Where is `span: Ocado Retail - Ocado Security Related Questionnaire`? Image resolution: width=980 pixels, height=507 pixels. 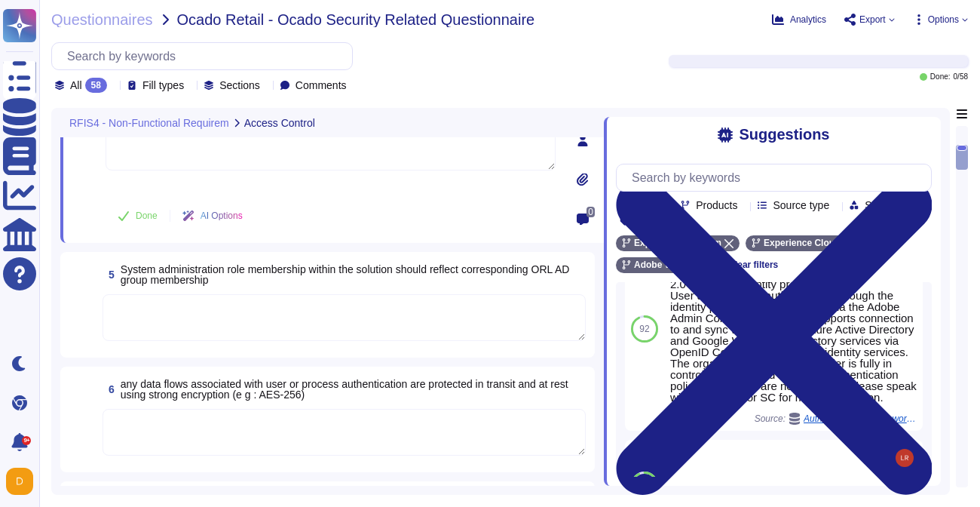 span: Ocado Retail - Ocado Security Related Questionnaire is located at coordinates (355, 20).